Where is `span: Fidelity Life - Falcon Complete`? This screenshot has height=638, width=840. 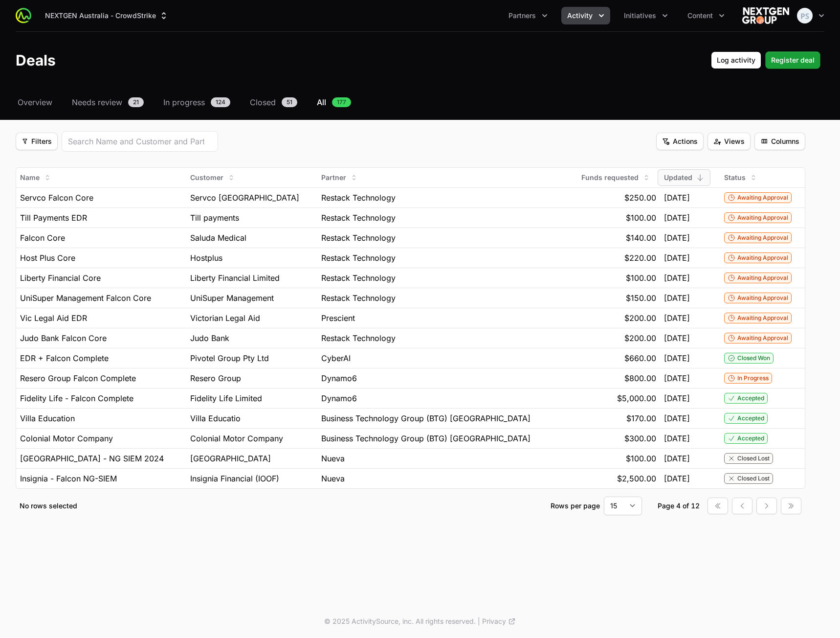
span: Fidelity Life - Falcon Complete is located at coordinates (77, 399).